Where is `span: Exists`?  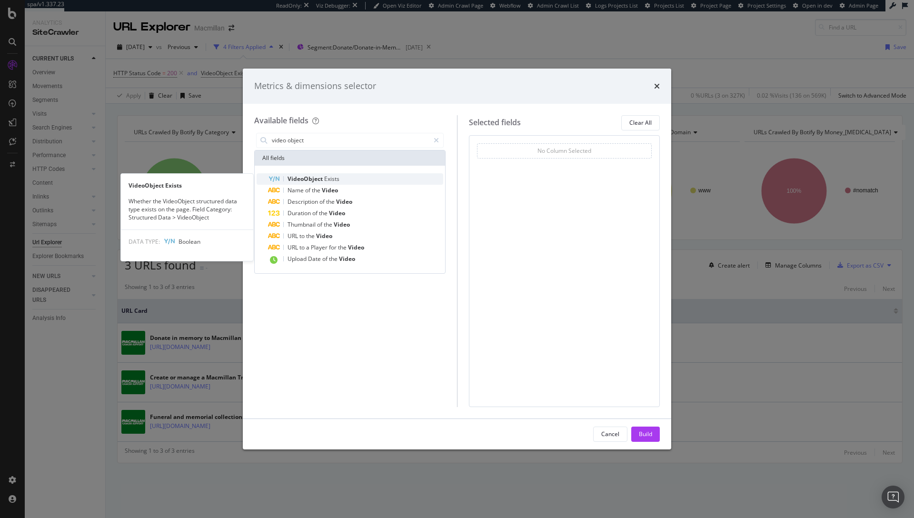 span: Exists is located at coordinates (332, 179).